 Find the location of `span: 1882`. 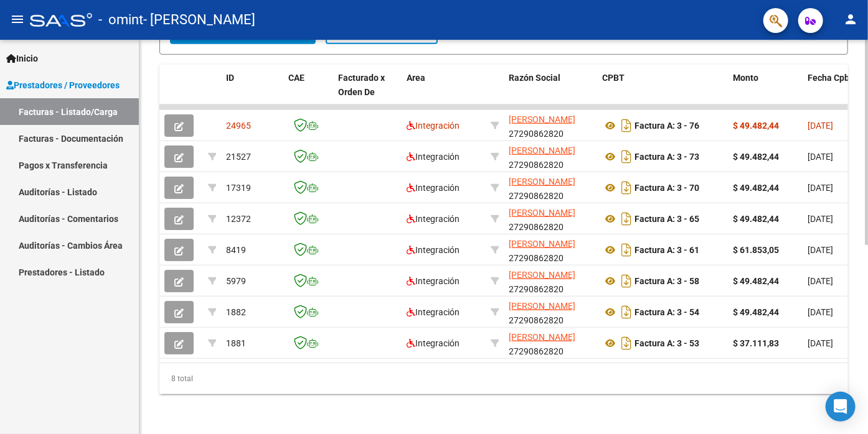

span: 1882 is located at coordinates (236, 312).